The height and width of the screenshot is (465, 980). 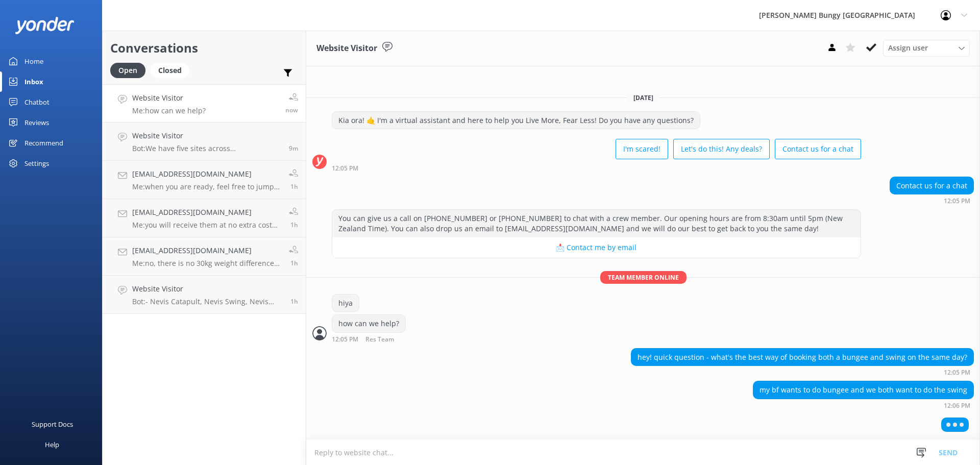 I want to click on span: Assign user, so click(x=908, y=48).